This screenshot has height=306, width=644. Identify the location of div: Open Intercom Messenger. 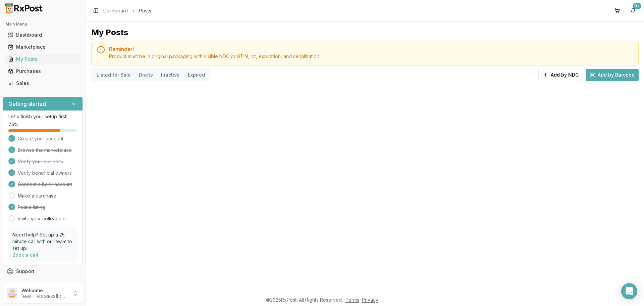
(629, 291).